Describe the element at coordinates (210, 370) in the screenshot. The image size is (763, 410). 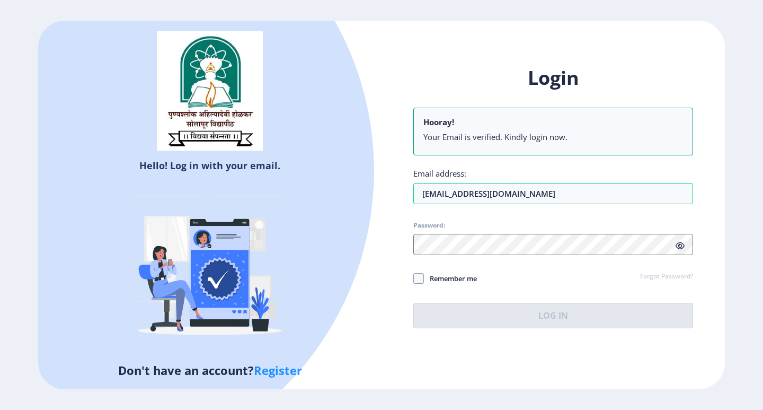
I see `h5: Don't have an account?` at that location.